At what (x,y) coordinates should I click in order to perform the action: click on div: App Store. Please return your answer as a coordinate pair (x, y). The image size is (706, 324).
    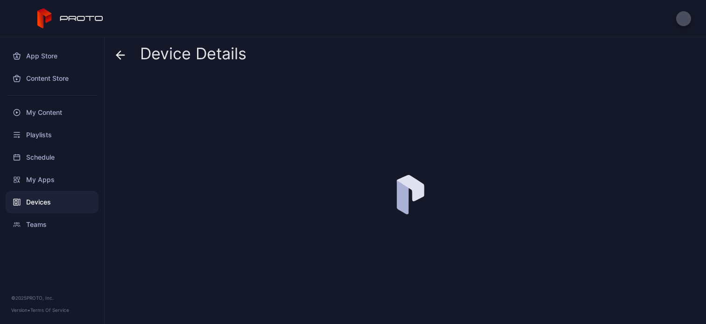
    Looking at the image, I should click on (52, 56).